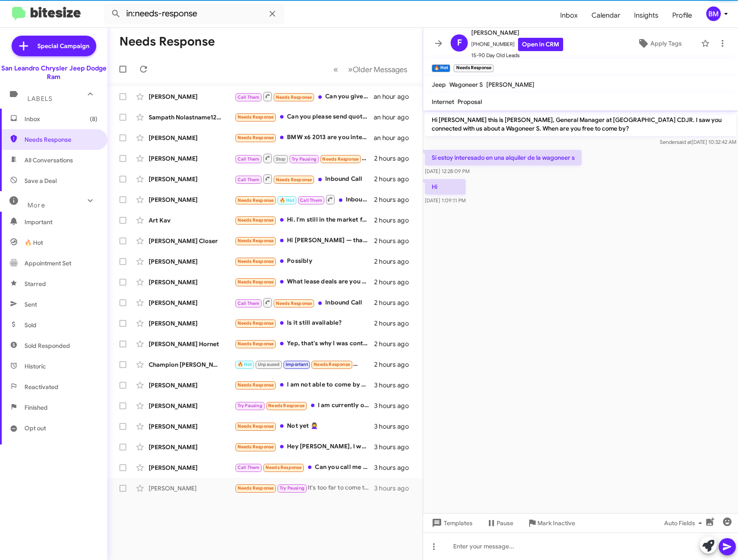 This screenshot has height=560, width=738. What do you see at coordinates (451, 523) in the screenshot?
I see `span: Templates` at bounding box center [451, 523].